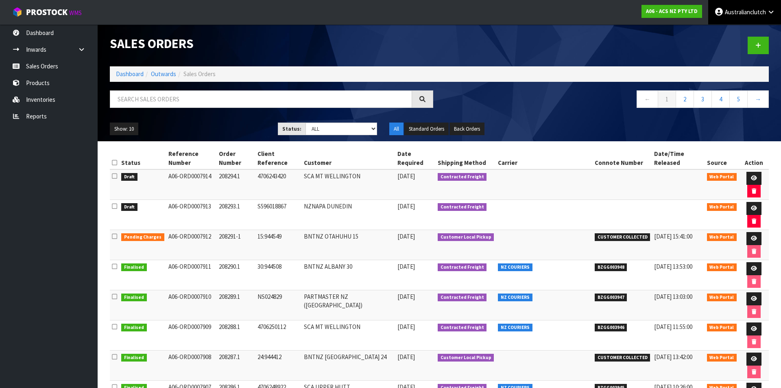  I want to click on td: A06-ORD0007913, so click(192, 215).